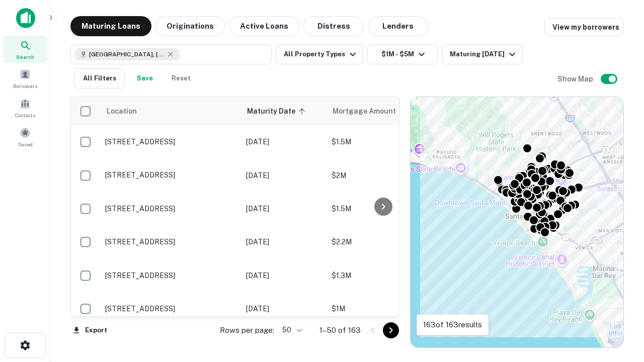 This screenshot has width=644, height=362. Describe the element at coordinates (111, 26) in the screenshot. I see `button: Maturing Loans` at that location.